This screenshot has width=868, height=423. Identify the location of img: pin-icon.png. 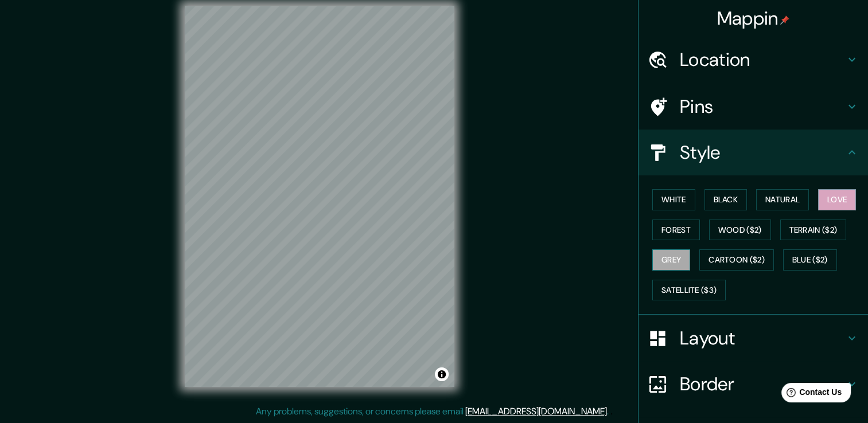
(785, 20).